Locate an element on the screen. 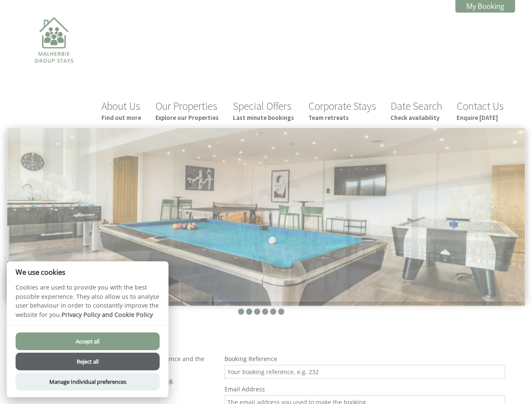 The width and height of the screenshot is (532, 404). a: Our PropertiesExplore our Properties is located at coordinates (187, 110).